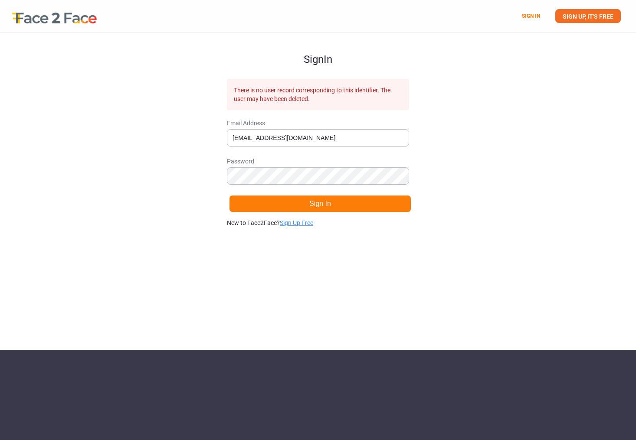  Describe the element at coordinates (318, 123) in the screenshot. I see `span: Email Address` at that location.